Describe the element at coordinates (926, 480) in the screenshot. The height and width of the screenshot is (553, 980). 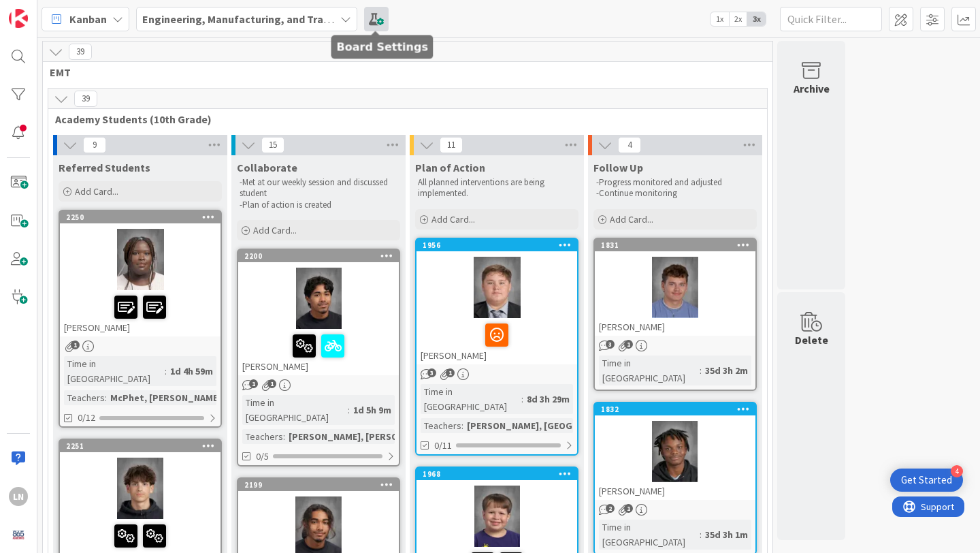
I see `div: Open Get Started checklist, remaining modules: 4` at that location.